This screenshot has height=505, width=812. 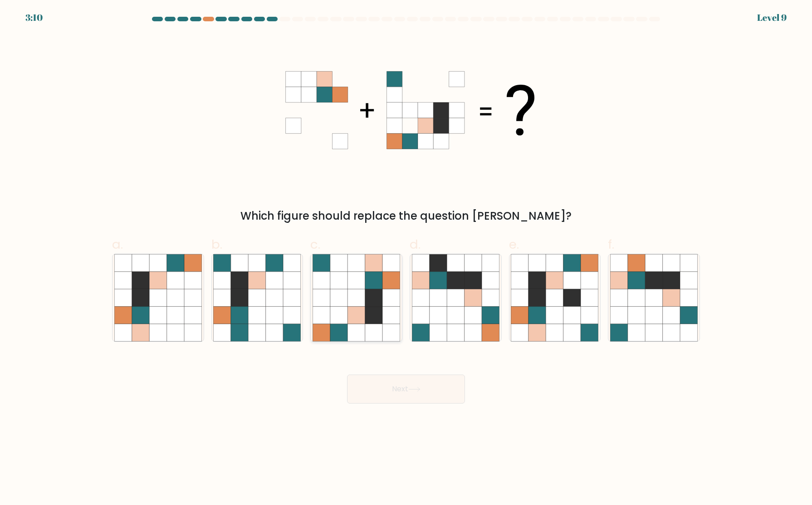 What do you see at coordinates (514, 244) in the screenshot?
I see `span: e.` at bounding box center [514, 244].